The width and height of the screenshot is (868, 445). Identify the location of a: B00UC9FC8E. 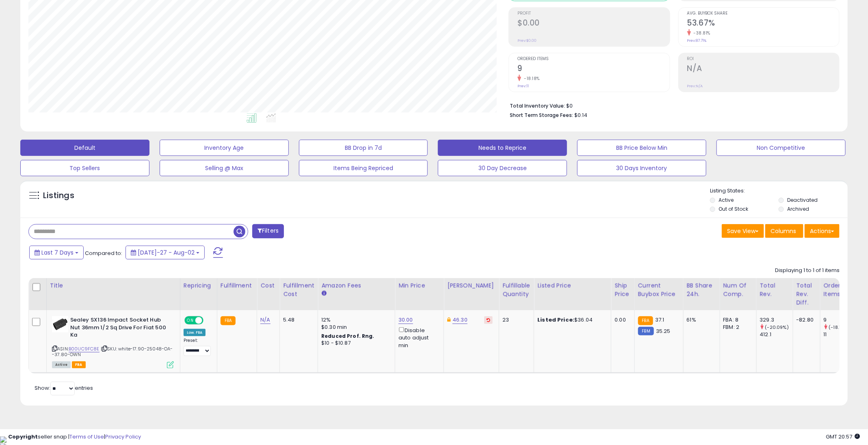
(84, 349).